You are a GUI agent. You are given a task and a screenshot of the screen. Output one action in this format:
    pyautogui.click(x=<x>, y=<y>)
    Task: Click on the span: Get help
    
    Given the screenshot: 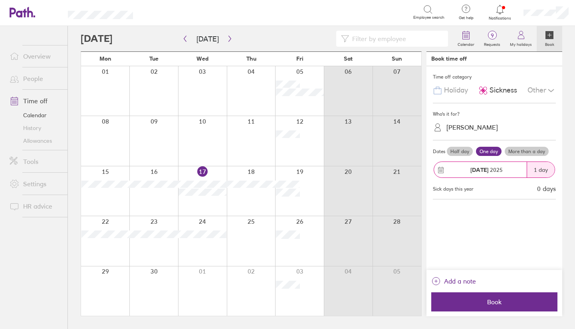 What is the action you would take?
    pyautogui.click(x=466, y=18)
    